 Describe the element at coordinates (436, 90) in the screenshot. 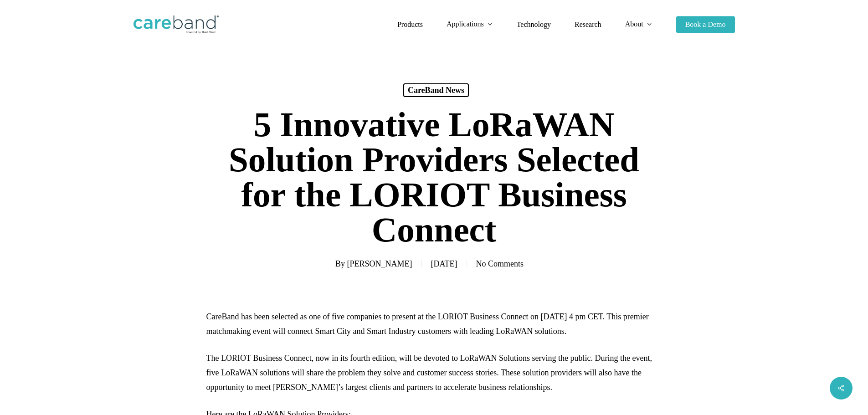

I see `a: CareBand News` at that location.